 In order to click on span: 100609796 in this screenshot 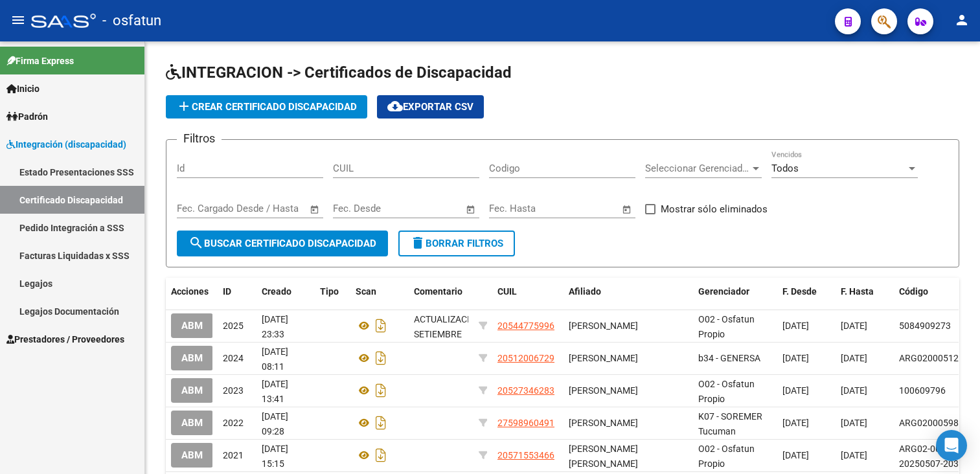, I will do `click(922, 390)`.